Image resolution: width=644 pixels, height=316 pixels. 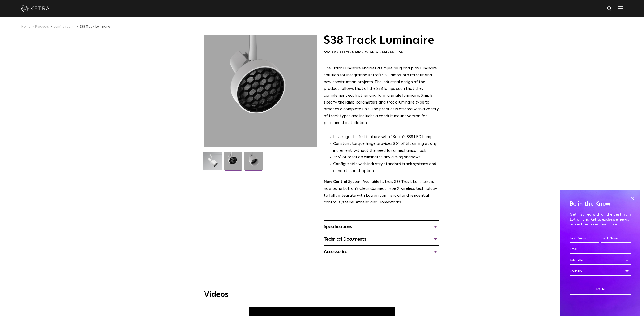 What do you see at coordinates (62, 27) in the screenshot?
I see `a: Luminaires` at bounding box center [62, 27].